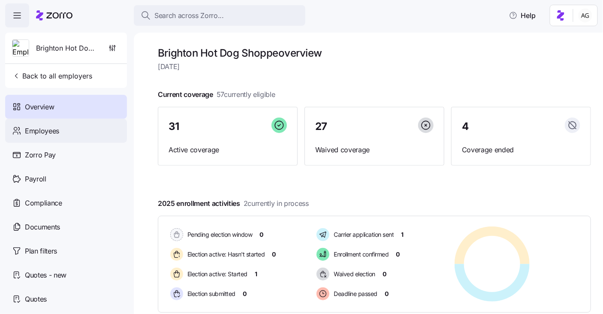  Describe the element at coordinates (40, 155) in the screenshot. I see `span: Zorro Pay` at that location.